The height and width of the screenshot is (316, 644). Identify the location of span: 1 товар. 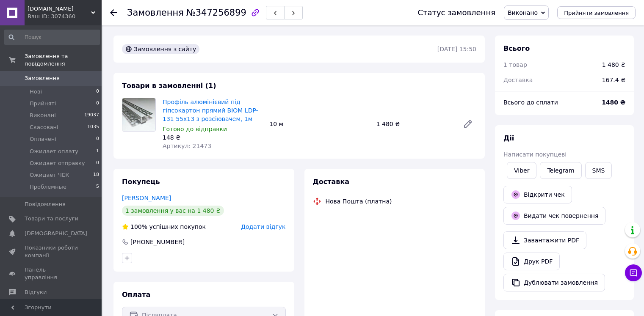
(515, 65).